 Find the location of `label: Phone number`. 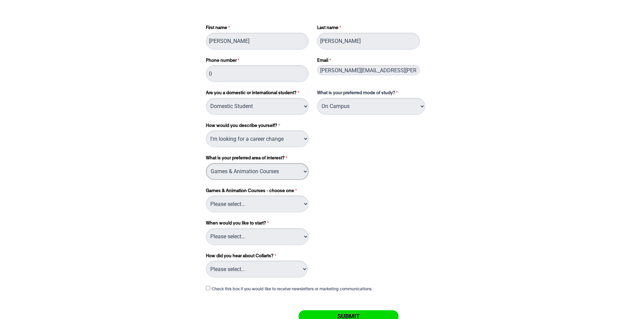

label: Phone number is located at coordinates (258, 61).